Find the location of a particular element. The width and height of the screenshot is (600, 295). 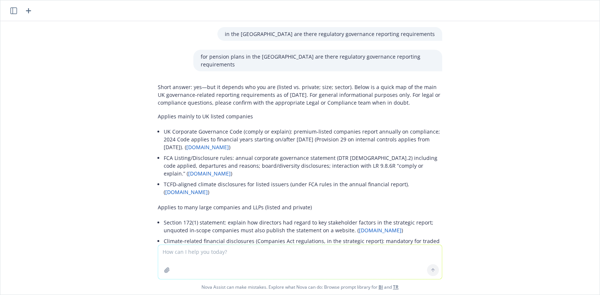

li: Section 172(1) statement: explain how directors had regard to key stakeholder factors in the stra... is located at coordinates (303, 226).